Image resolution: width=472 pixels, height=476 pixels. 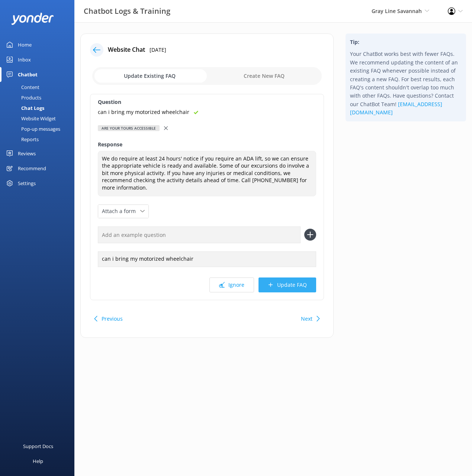 I want to click on div: Chatbot, so click(x=27, y=75).